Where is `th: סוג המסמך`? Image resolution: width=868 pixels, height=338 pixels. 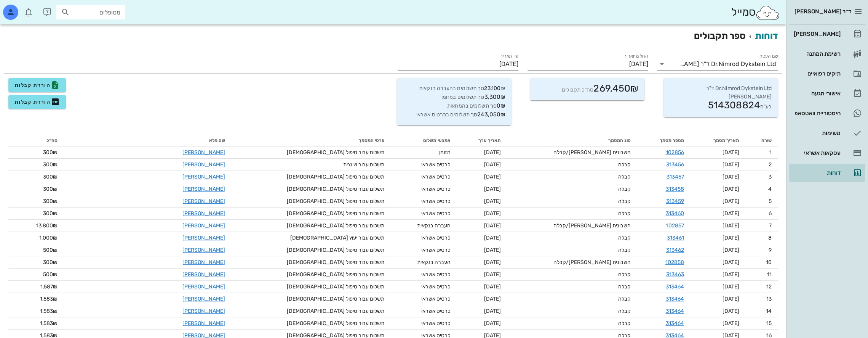 th: סוג המסמך is located at coordinates (572, 140).